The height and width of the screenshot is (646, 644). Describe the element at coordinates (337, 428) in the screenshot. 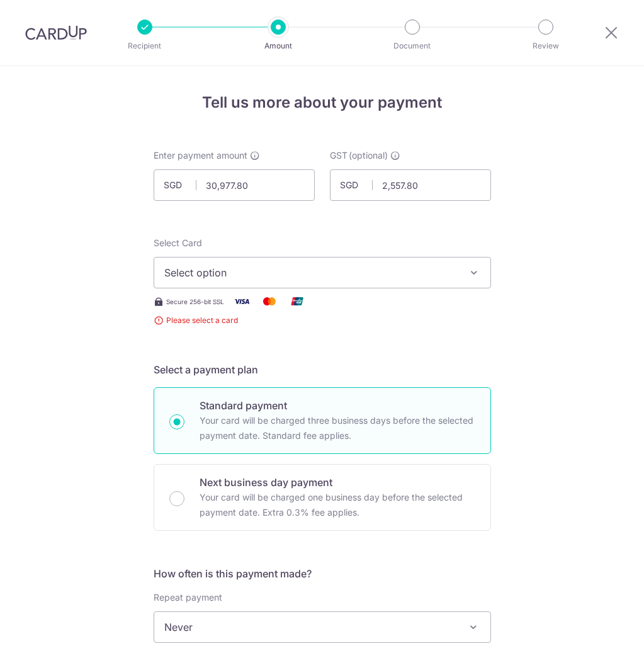

I see `p: Your card will be charged three business days before the selected payment date. Standard fee appl...` at that location.